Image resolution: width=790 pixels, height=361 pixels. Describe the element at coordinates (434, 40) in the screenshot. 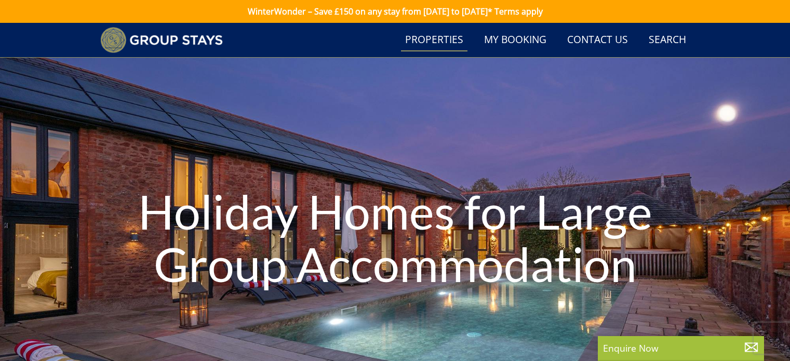

I see `a: Properties` at that location.